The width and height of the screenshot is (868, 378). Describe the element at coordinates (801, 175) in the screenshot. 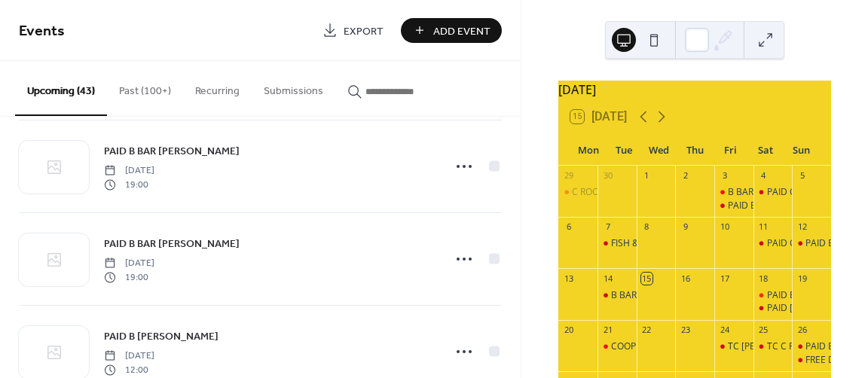

I see `div: 5` at that location.